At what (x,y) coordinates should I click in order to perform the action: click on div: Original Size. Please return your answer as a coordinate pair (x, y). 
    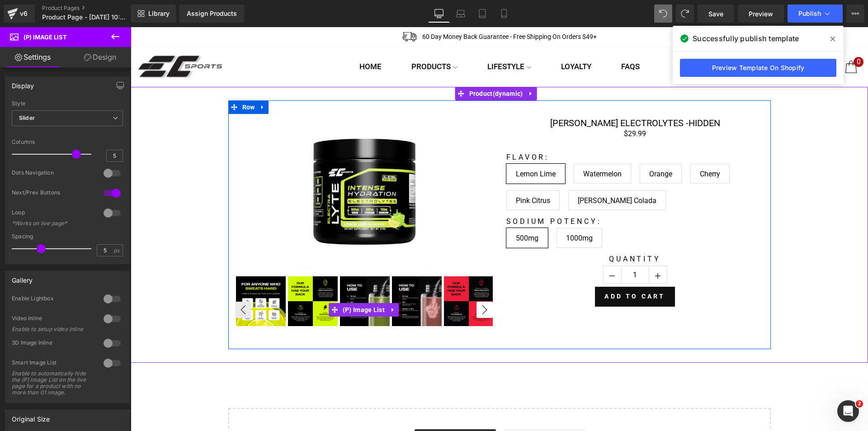
    Looking at the image, I should click on (31, 416).